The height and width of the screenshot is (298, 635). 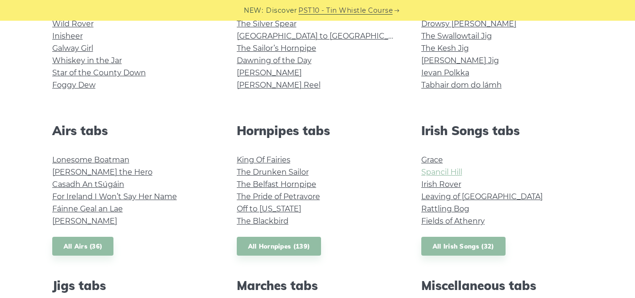 I want to click on h2: Airs tabs, so click(x=133, y=130).